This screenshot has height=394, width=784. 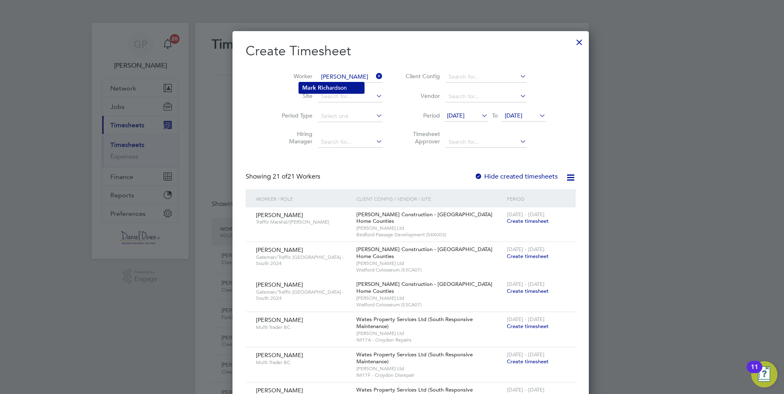 I want to click on span: To, so click(x=495, y=116).